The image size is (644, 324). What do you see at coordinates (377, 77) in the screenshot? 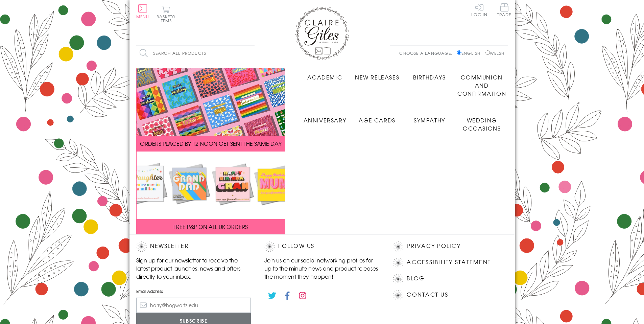
I see `span: New Releases` at bounding box center [377, 77].